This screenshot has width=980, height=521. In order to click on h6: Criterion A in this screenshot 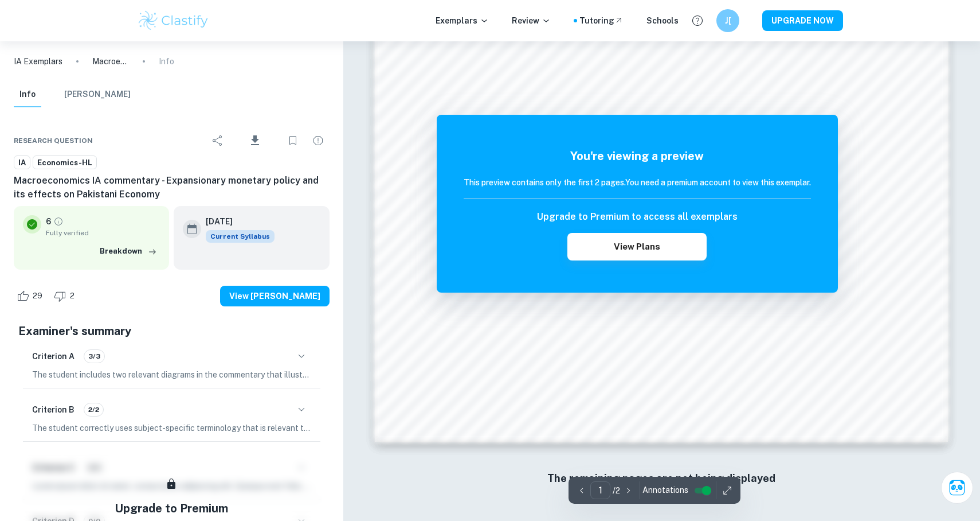, I will do `click(53, 356)`.